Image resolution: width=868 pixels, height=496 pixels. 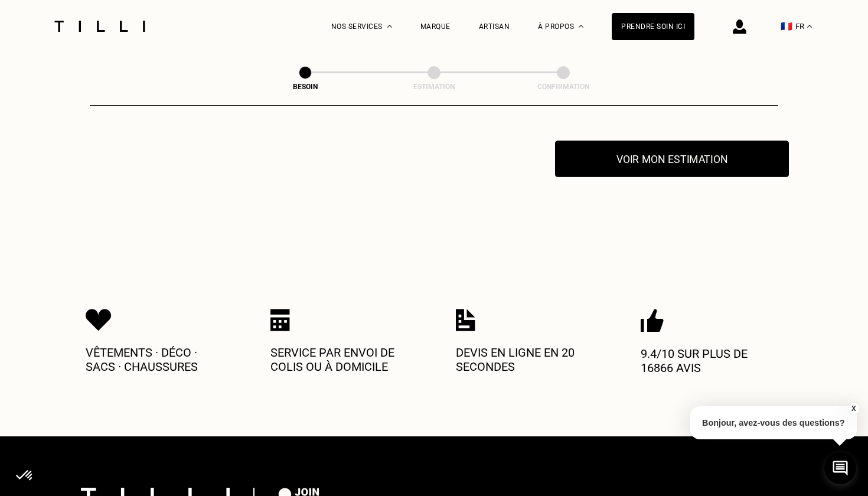 I want to click on div: Estimation, so click(x=434, y=87).